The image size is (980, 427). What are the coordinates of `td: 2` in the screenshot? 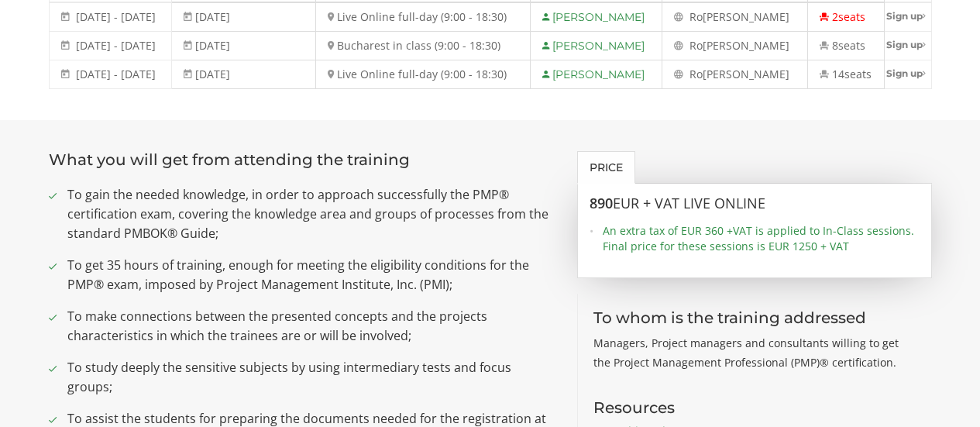 It's located at (845, 17).